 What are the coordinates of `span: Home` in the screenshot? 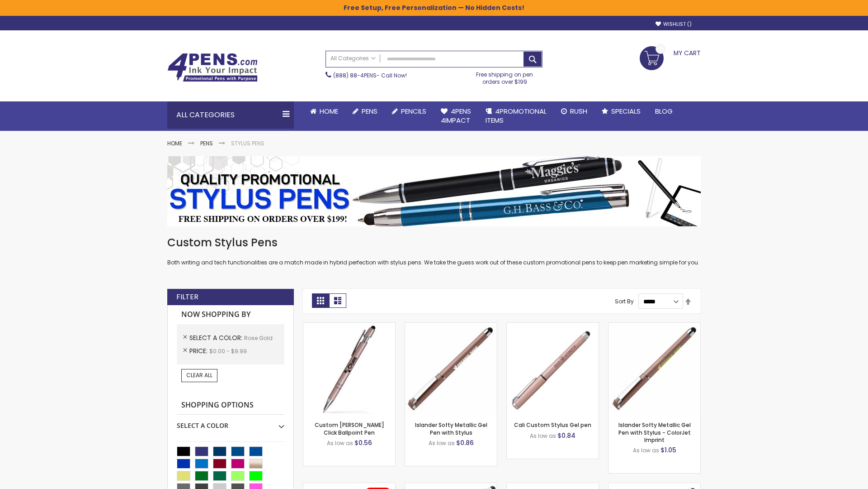 It's located at (329, 111).